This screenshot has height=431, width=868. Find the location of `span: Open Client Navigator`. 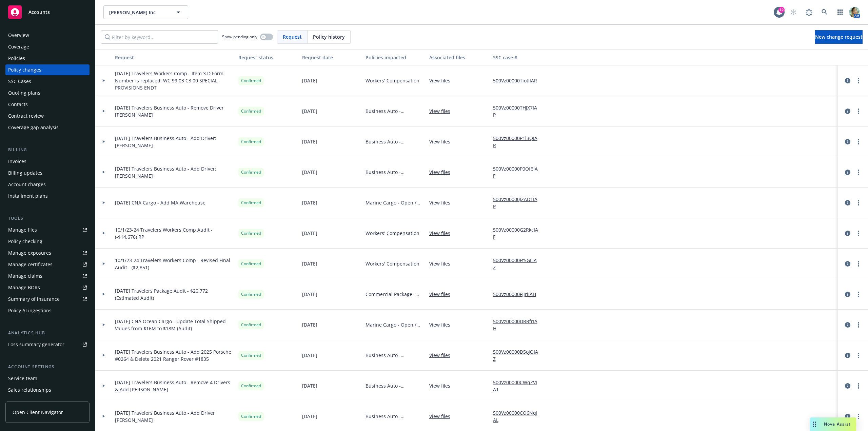

span: Open Client Navigator is located at coordinates (38, 412).